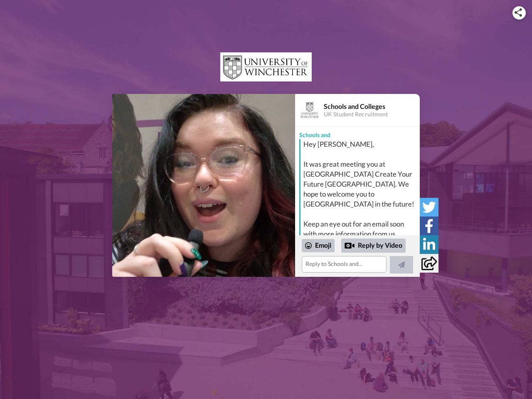 The height and width of the screenshot is (399, 532). I want to click on img: dca8419f-e8ec-409f-ad1f-7fef384dbe80-thumb.jpg, so click(204, 185).